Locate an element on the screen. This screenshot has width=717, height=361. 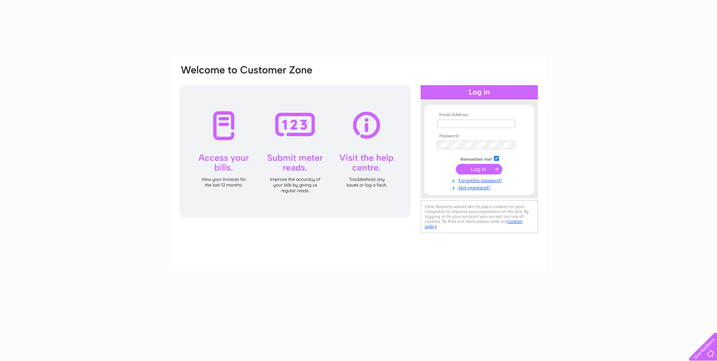
a: Forgotten password? is located at coordinates (480, 180).